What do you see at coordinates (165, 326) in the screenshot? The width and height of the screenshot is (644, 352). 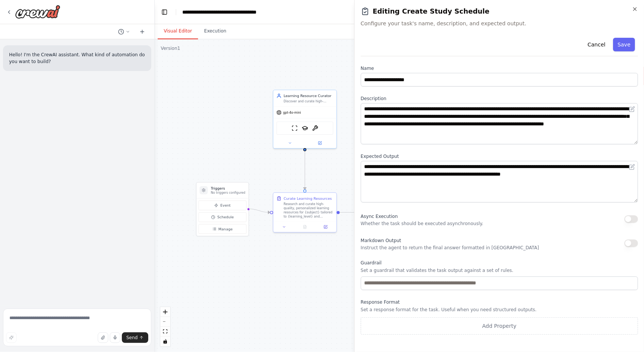 I see `div: React Flow controls` at bounding box center [165, 326].